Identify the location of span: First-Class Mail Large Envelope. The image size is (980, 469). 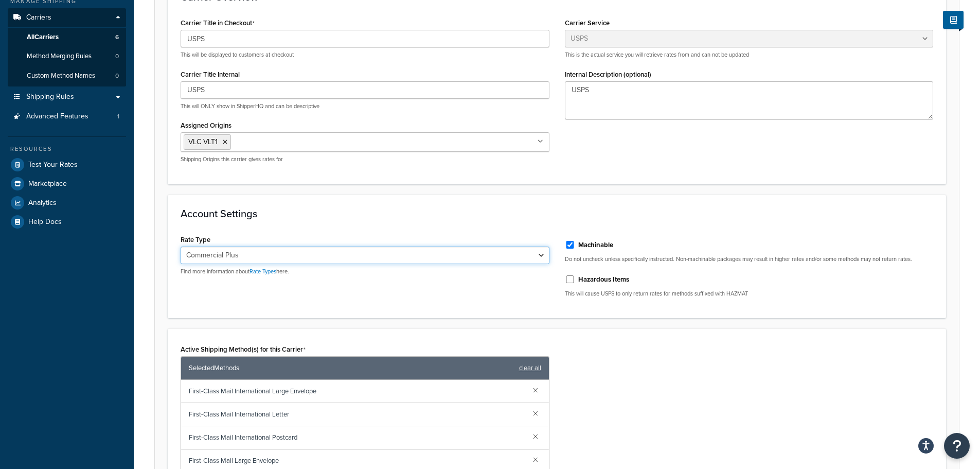
(356, 460).